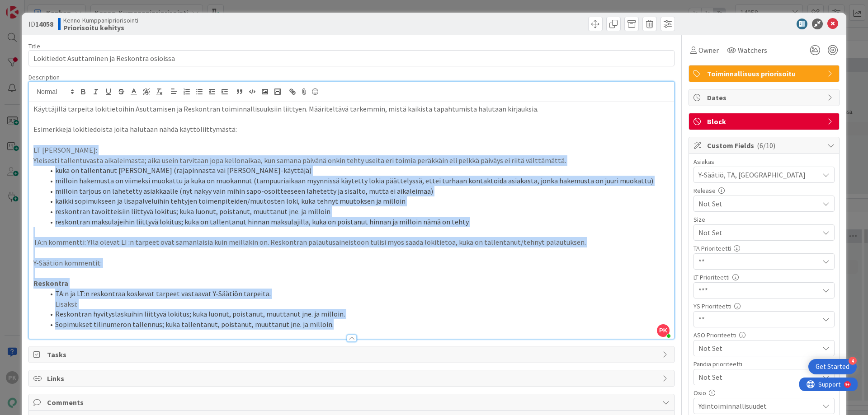 The height and width of the screenshot is (415, 868). Describe the element at coordinates (351, 242) in the screenshot. I see `p: TA:n kommentti: Yllä olevat LT:n tarpeet ovat samanlaisia kuin meilläkin on. Reskontran palautusa...` at that location.